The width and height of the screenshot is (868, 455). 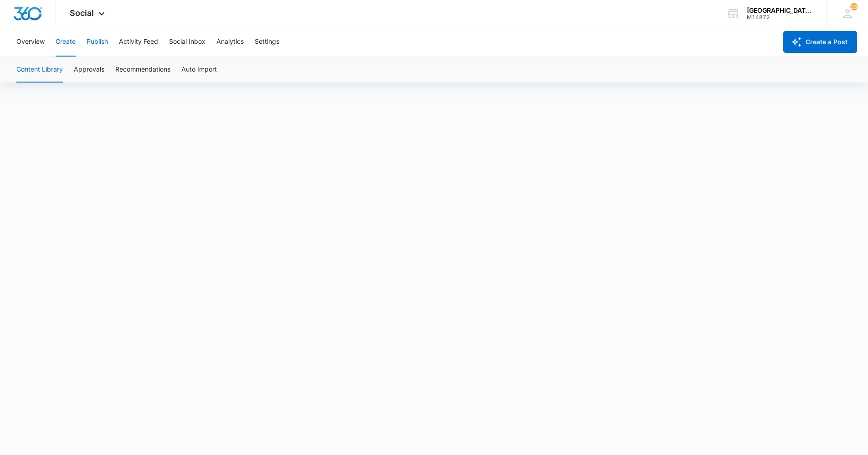 I want to click on div: notifications count, so click(x=854, y=7).